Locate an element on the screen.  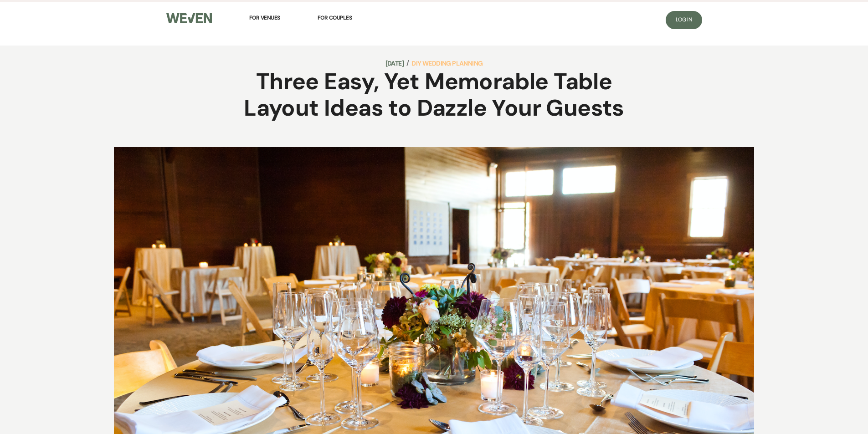
a: For Couples is located at coordinates (335, 18).